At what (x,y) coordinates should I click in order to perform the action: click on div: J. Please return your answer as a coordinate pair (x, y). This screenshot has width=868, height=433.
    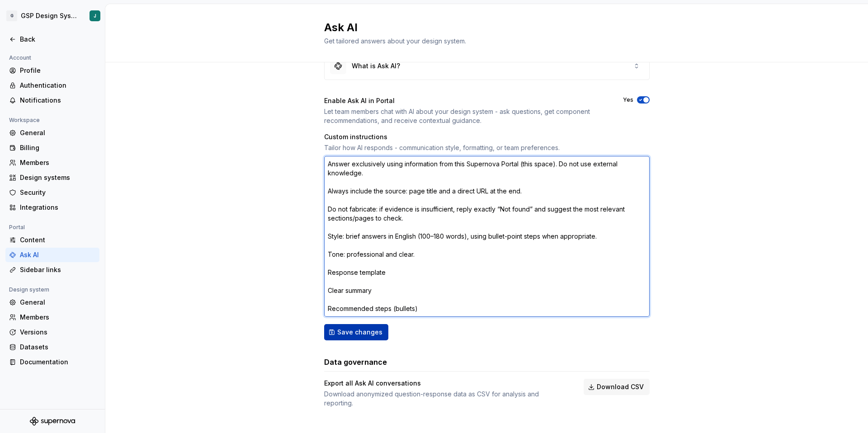
    Looking at the image, I should click on (95, 16).